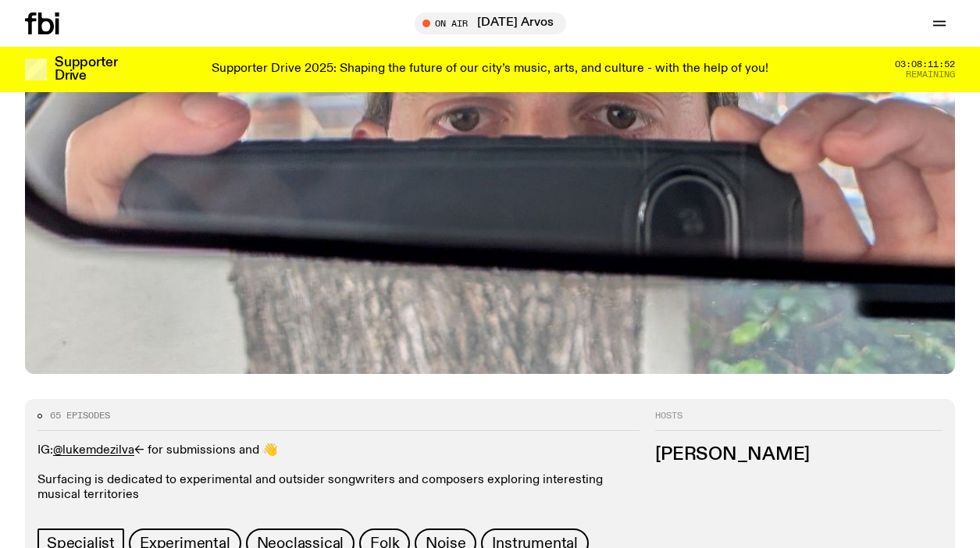 The image size is (980, 548). I want to click on h3: Supporter Drive, so click(86, 70).